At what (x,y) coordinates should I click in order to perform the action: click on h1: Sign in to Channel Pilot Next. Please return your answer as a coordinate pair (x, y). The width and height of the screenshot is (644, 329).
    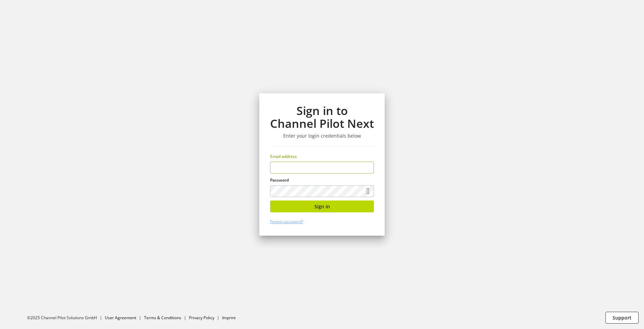
    Looking at the image, I should click on (322, 117).